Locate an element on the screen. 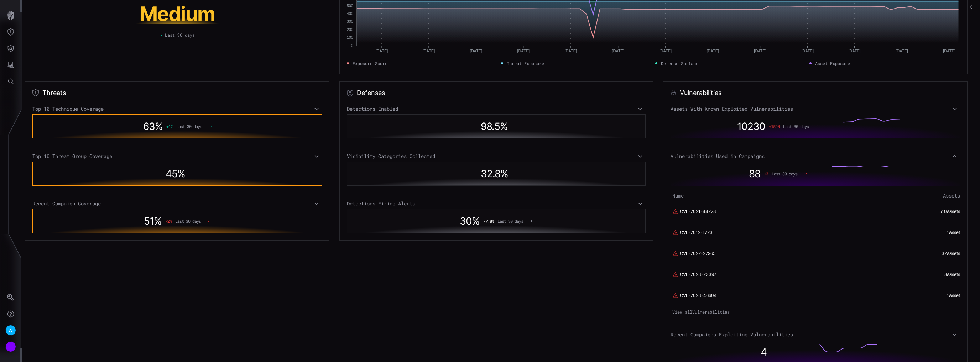  h2: Threats is located at coordinates (54, 93).